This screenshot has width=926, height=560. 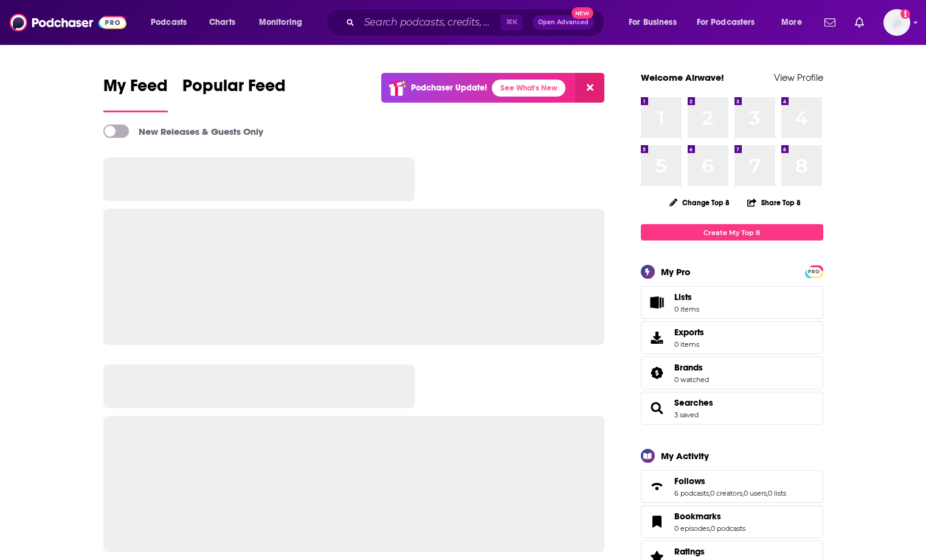 What do you see at coordinates (222, 22) in the screenshot?
I see `span: Charts` at bounding box center [222, 22].